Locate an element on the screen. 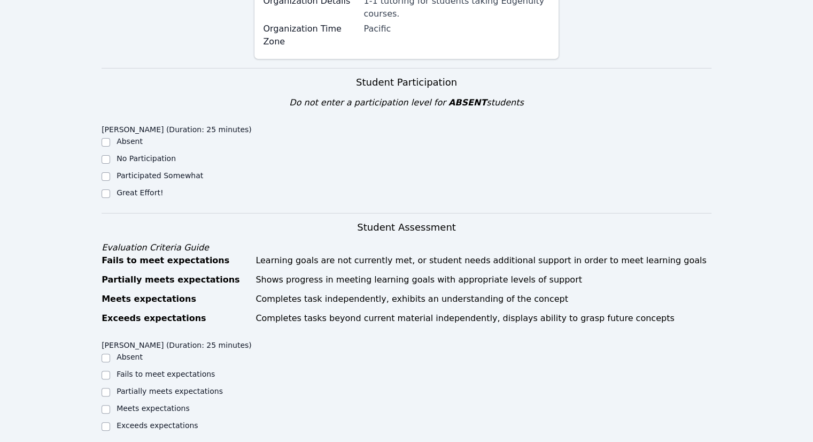  div: Exceeds expectations is located at coordinates (175, 318).